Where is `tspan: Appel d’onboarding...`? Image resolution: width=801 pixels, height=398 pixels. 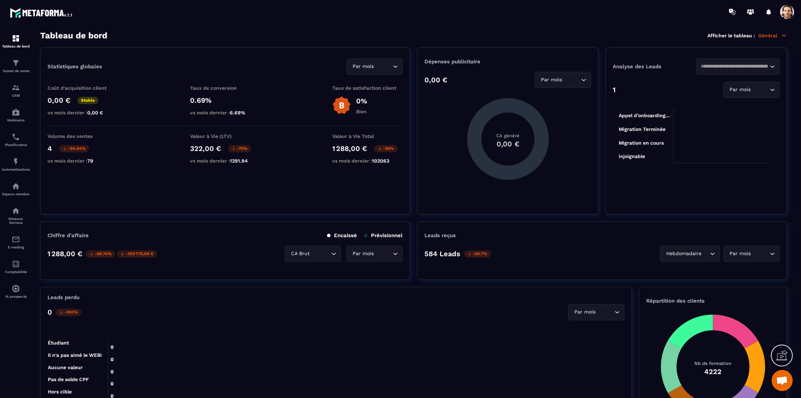 tspan: Appel d’onboarding... is located at coordinates (644, 115).